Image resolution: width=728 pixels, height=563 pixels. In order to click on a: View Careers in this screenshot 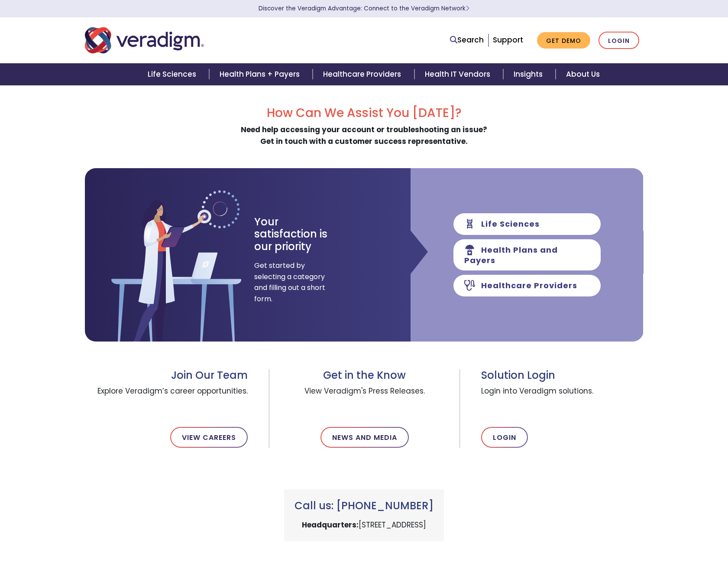, I will do `click(209, 438)`.